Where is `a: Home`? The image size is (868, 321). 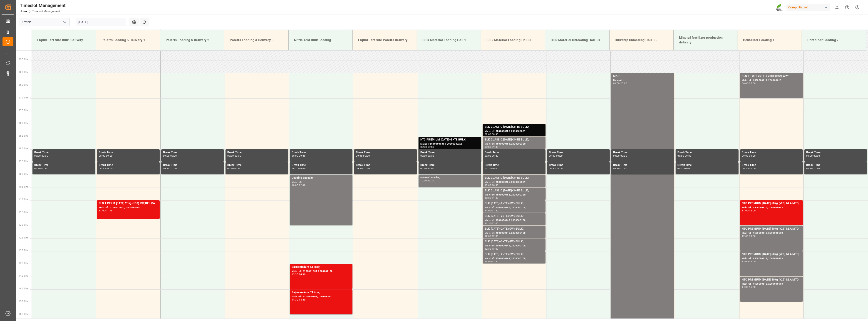
a: Home is located at coordinates (23, 12).